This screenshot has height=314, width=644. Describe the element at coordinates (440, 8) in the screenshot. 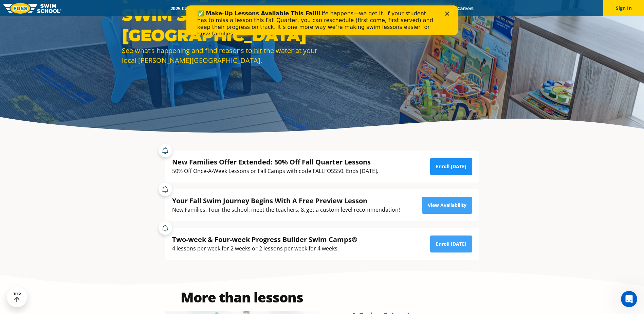

I see `a: Blog` at that location.